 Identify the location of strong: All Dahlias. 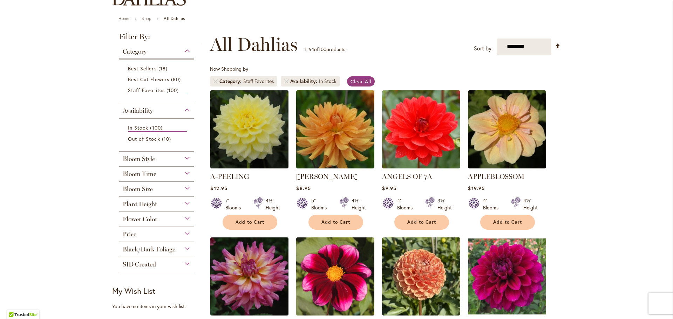
(174, 18).